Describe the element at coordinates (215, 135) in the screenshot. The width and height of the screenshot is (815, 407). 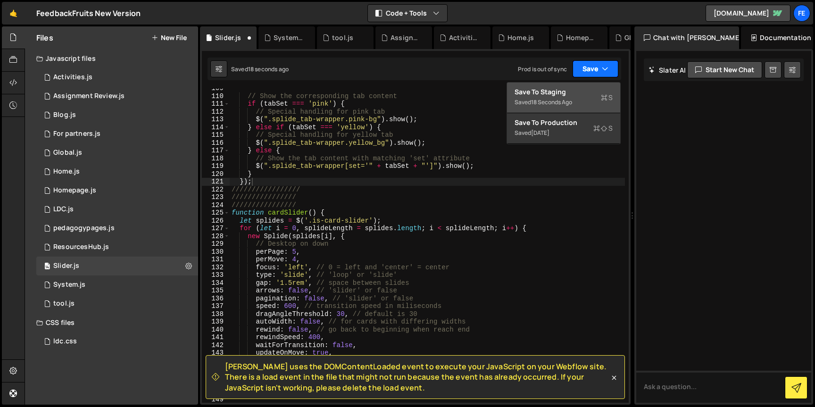
I see `div: 115` at that location.